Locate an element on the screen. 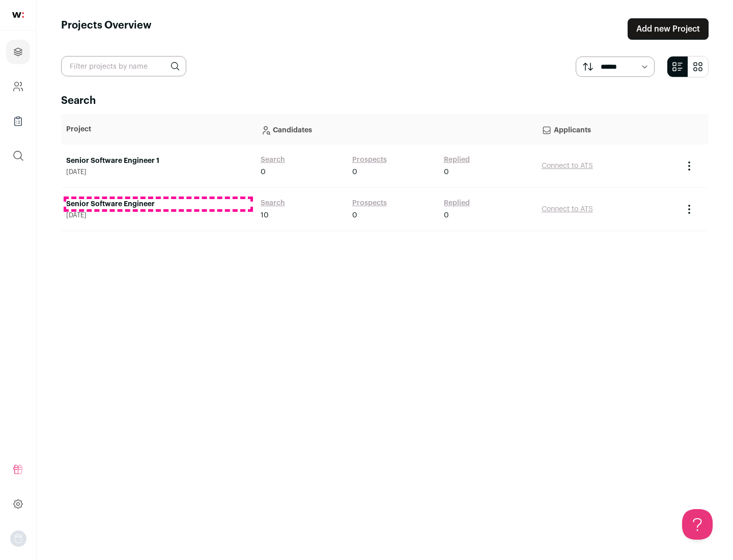 The width and height of the screenshot is (733, 560). a: Company Lists is located at coordinates (18, 121).